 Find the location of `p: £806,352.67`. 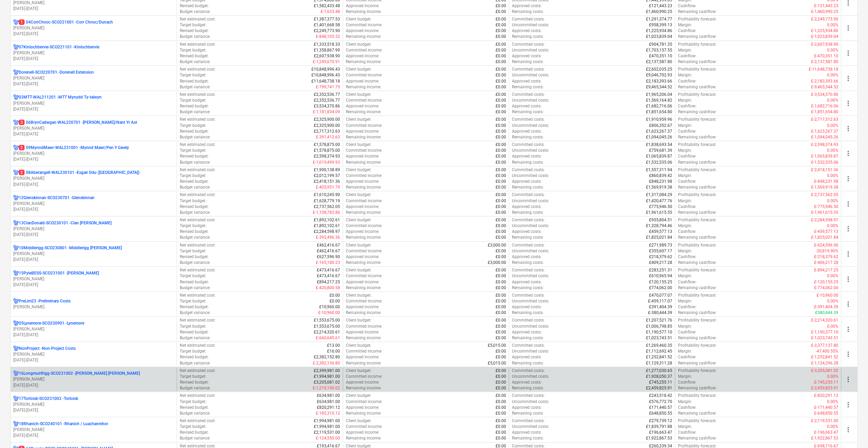

p: £806,352.67 is located at coordinates (660, 125).